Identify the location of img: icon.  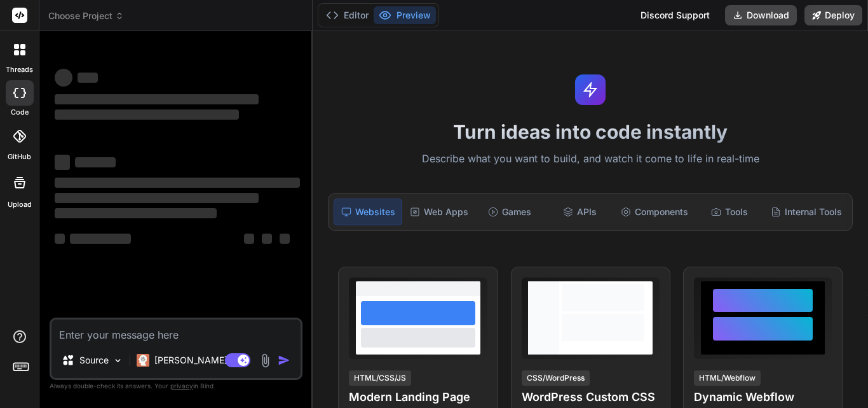
(284, 360).